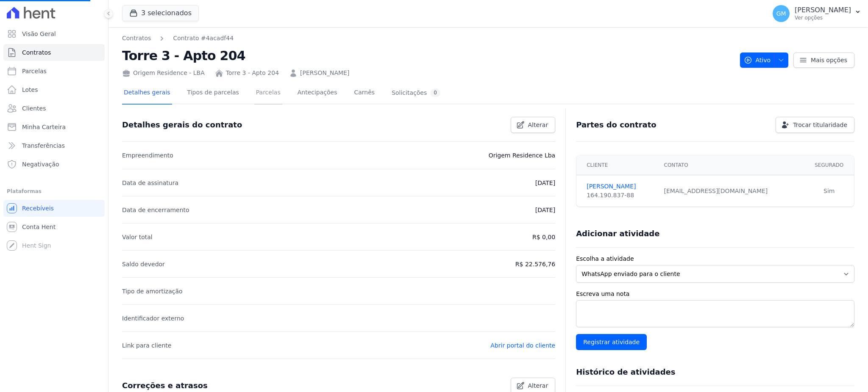 The image size is (868, 392). I want to click on a: Trocar titularidade, so click(814, 125).